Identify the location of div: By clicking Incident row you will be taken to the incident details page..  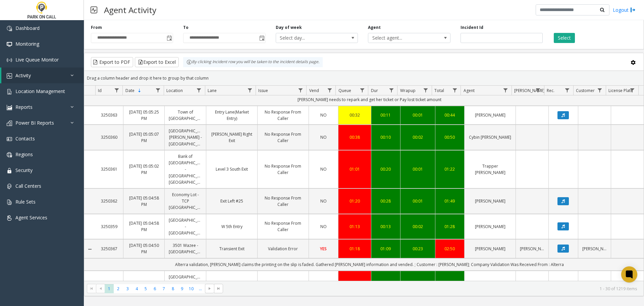
(253, 62).